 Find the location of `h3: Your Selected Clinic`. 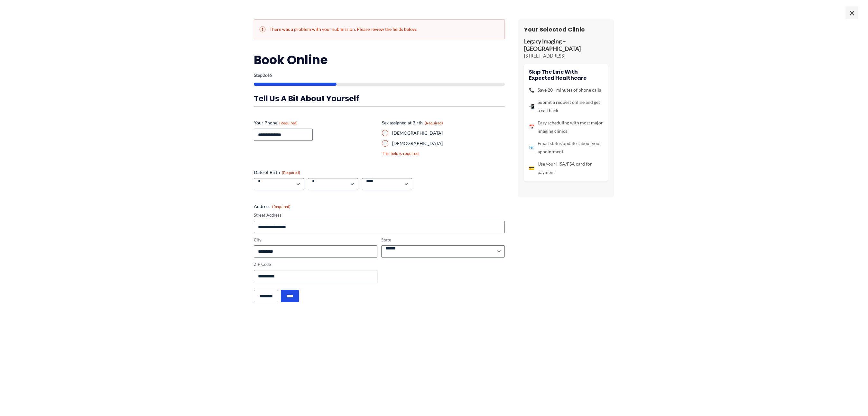

h3: Your Selected Clinic is located at coordinates (566, 29).